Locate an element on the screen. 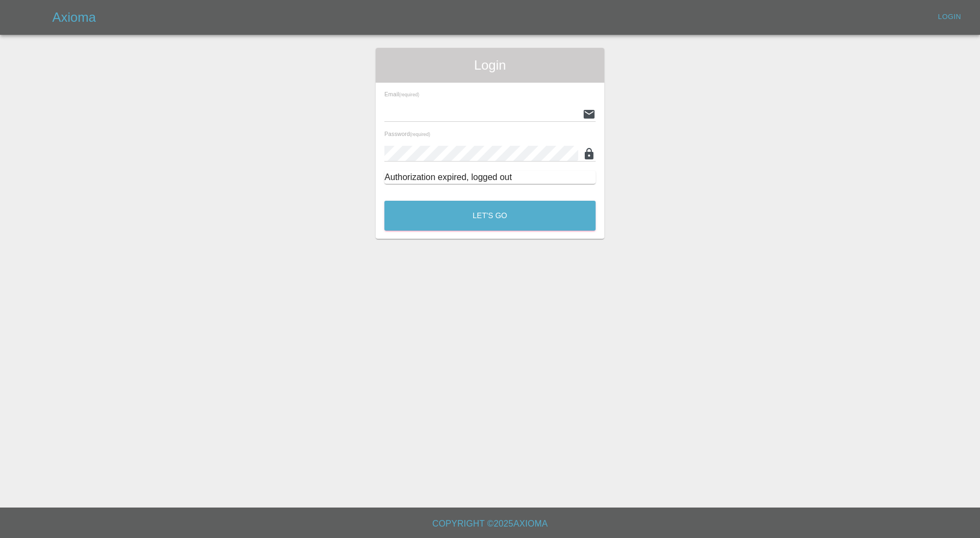  span: Login is located at coordinates (490, 66).